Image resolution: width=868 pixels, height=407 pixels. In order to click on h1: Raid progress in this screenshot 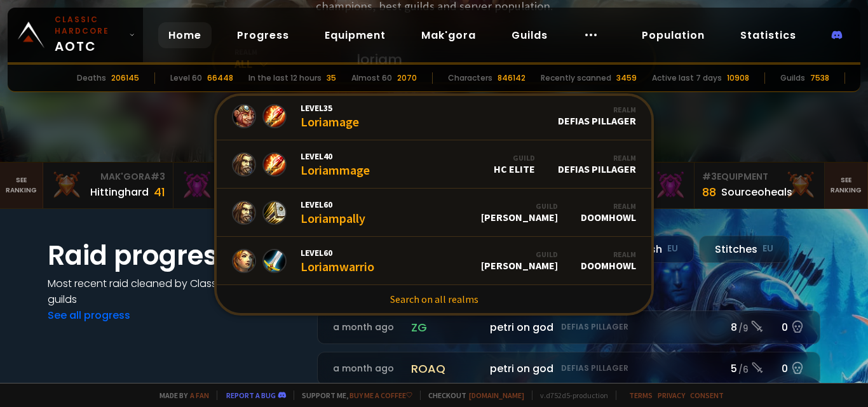, I will do `click(175, 255)`.